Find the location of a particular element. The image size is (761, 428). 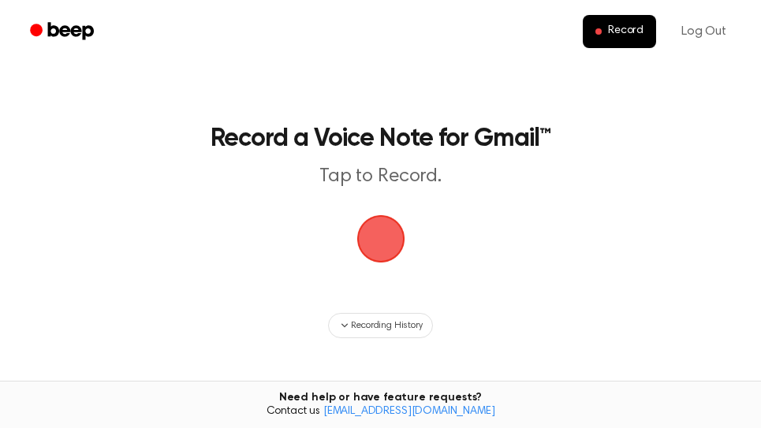

h1: Record a Voice Note for Gmail™ is located at coordinates (380, 139).